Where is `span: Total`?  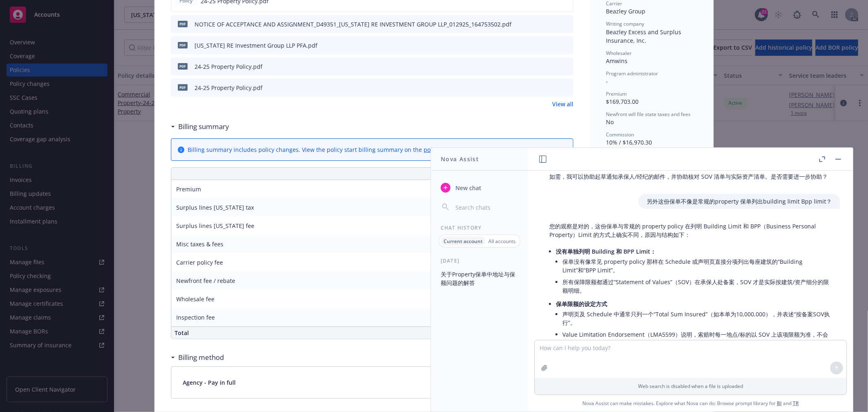 span: Total is located at coordinates (182, 333).